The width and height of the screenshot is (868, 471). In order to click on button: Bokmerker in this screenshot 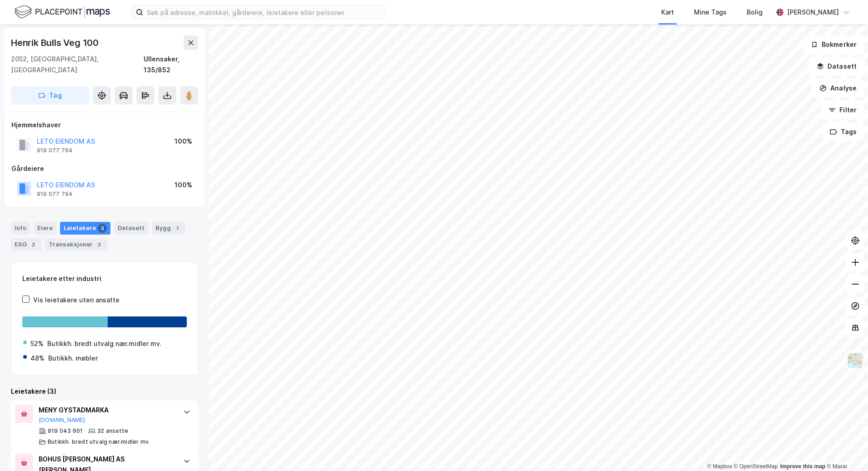, I will do `click(834, 45)`.